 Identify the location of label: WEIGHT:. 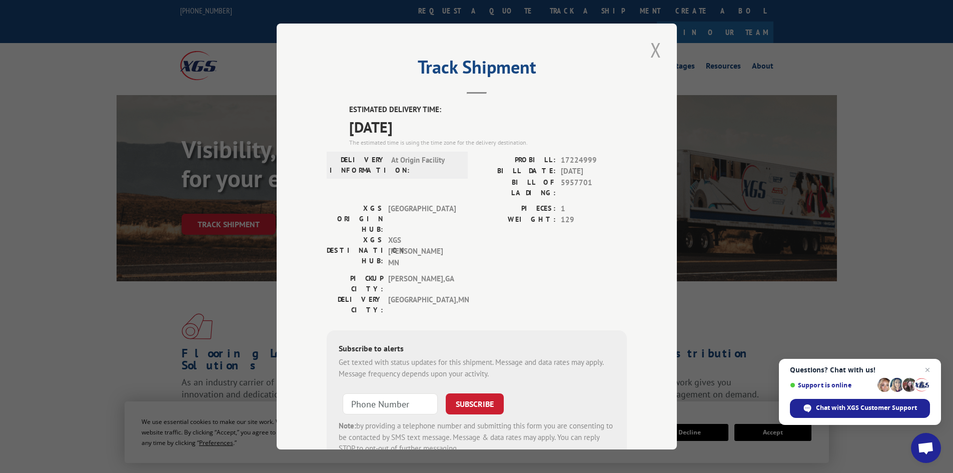
(516, 220).